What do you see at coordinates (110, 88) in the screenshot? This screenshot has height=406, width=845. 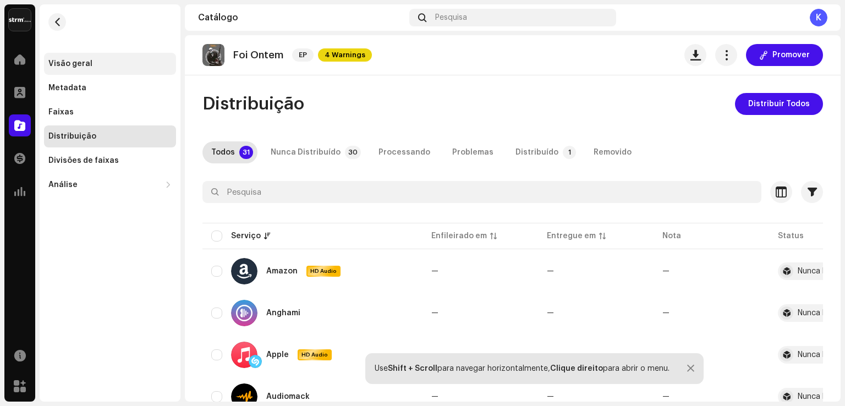 I see `re-m-nav-item: Metadata` at bounding box center [110, 88].